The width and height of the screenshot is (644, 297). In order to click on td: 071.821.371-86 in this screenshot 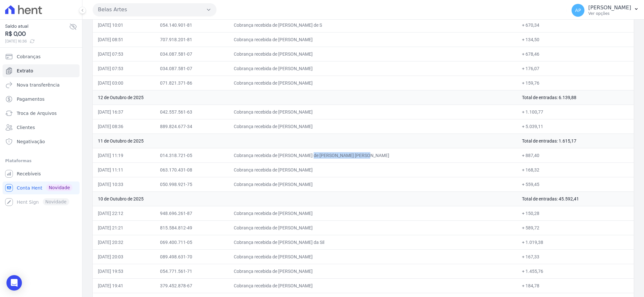, I will do `click(192, 83)`.